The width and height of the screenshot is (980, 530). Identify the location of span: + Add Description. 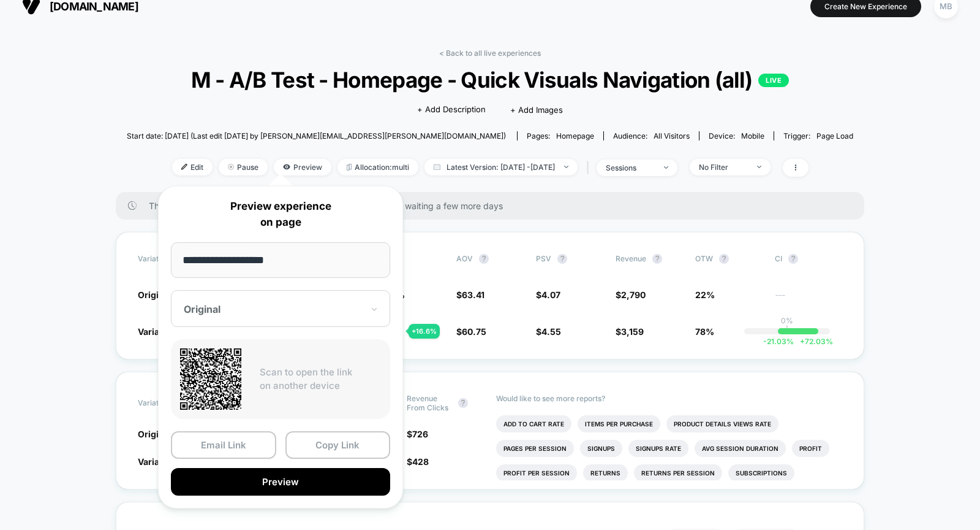
(451, 109).